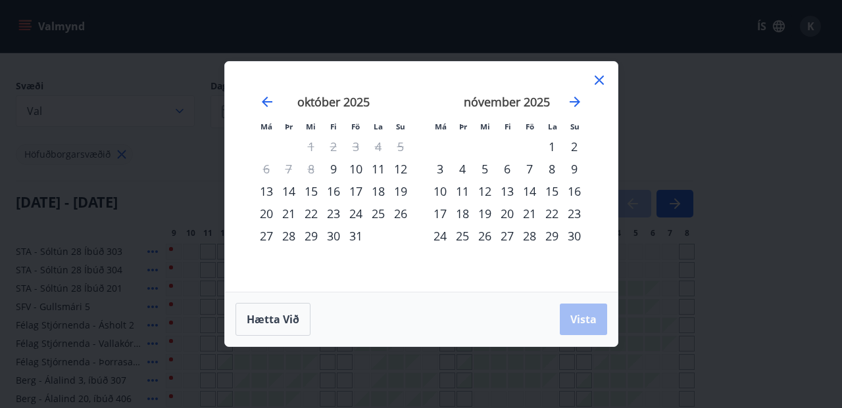 The width and height of the screenshot is (842, 408). What do you see at coordinates (289, 191) in the screenshot?
I see `td: Choose þriðjudagur, 14. október 2025 as your check-in date. It’s available.` at bounding box center [289, 191].